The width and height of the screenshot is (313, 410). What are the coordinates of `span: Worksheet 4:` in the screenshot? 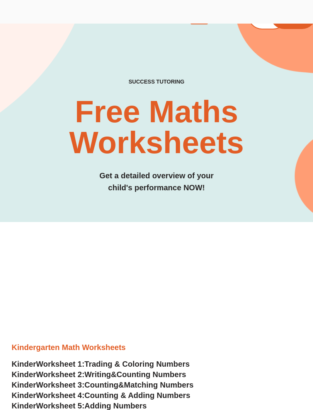 It's located at (60, 396).